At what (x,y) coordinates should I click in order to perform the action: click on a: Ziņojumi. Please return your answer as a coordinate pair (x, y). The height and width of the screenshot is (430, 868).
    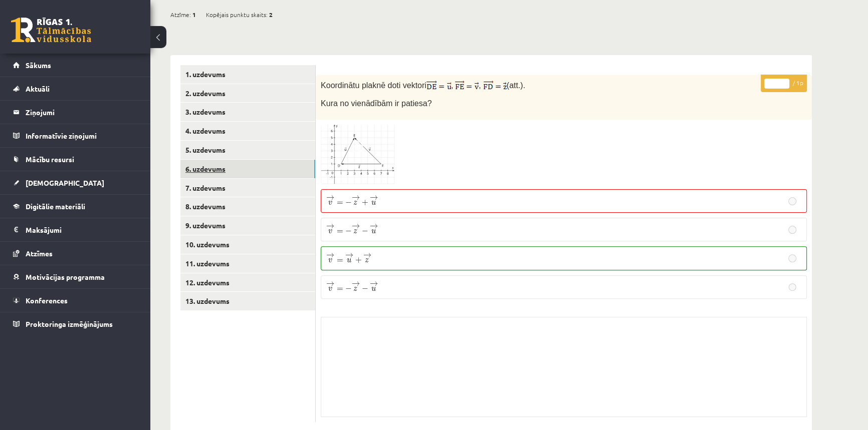
    Looking at the image, I should click on (75, 112).